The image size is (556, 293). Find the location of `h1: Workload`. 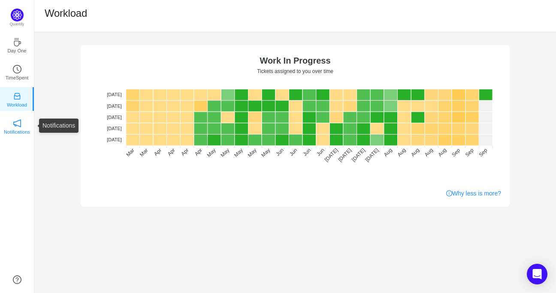

h1: Workload is located at coordinates (66, 13).